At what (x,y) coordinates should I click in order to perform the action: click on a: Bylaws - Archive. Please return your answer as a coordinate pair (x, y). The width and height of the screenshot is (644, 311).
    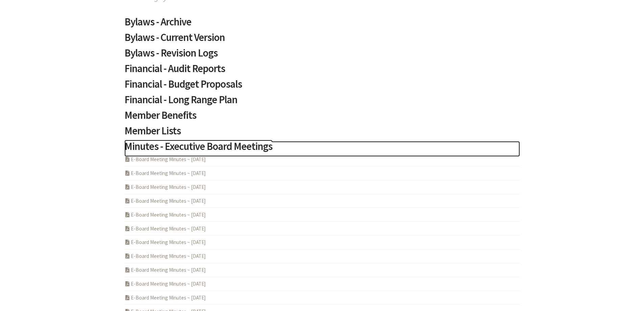
    Looking at the image, I should click on (322, 24).